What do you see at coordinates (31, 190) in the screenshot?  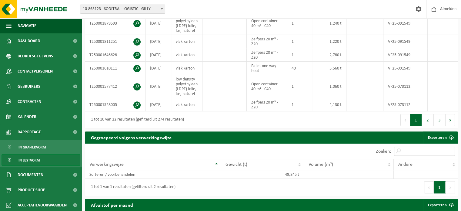 I see `span: Product Shop` at bounding box center [31, 190].